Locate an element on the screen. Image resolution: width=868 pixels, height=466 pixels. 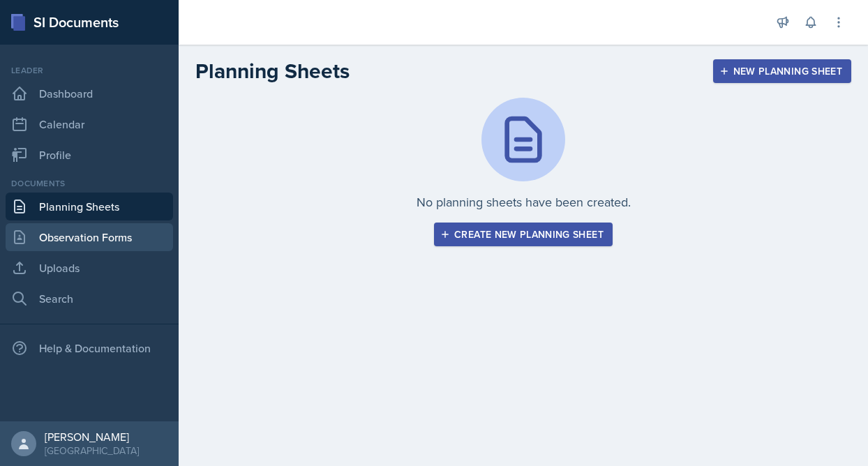
a: Calendar is located at coordinates (89, 124).